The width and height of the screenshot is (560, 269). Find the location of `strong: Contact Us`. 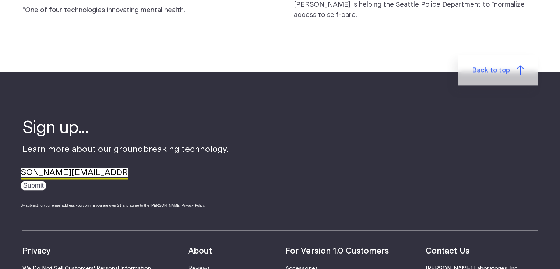

strong: Contact Us is located at coordinates (447, 251).